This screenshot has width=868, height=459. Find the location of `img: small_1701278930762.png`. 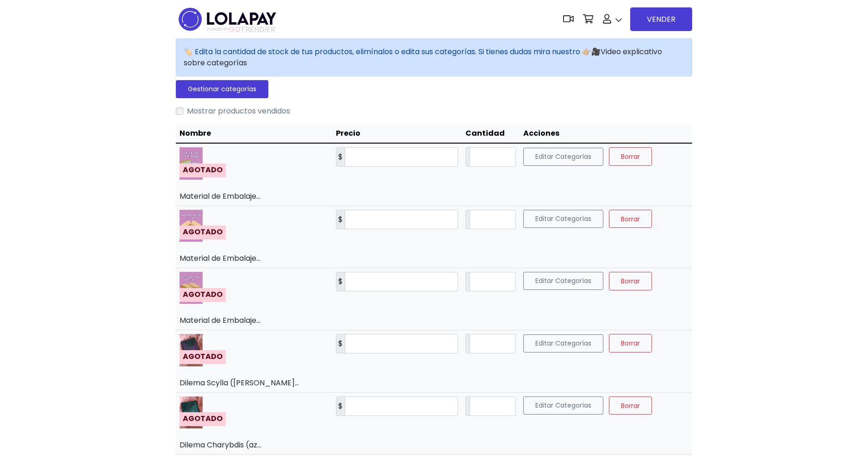

img: small_1701278930762.png is located at coordinates (191, 225).